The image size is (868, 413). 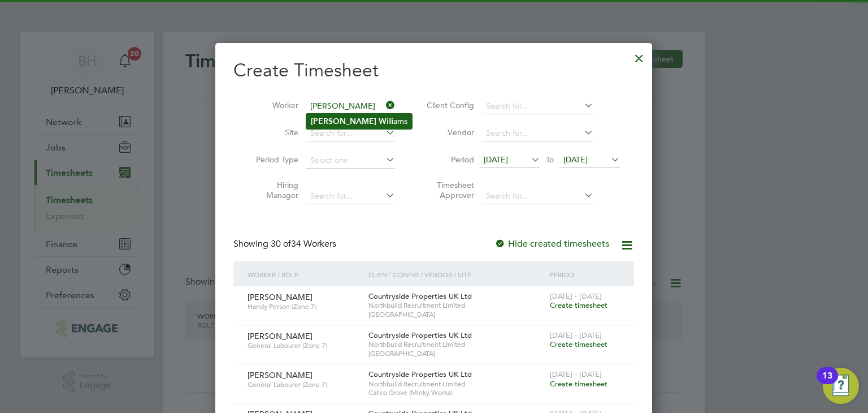 I want to click on label: Hiring Manager, so click(x=273, y=190).